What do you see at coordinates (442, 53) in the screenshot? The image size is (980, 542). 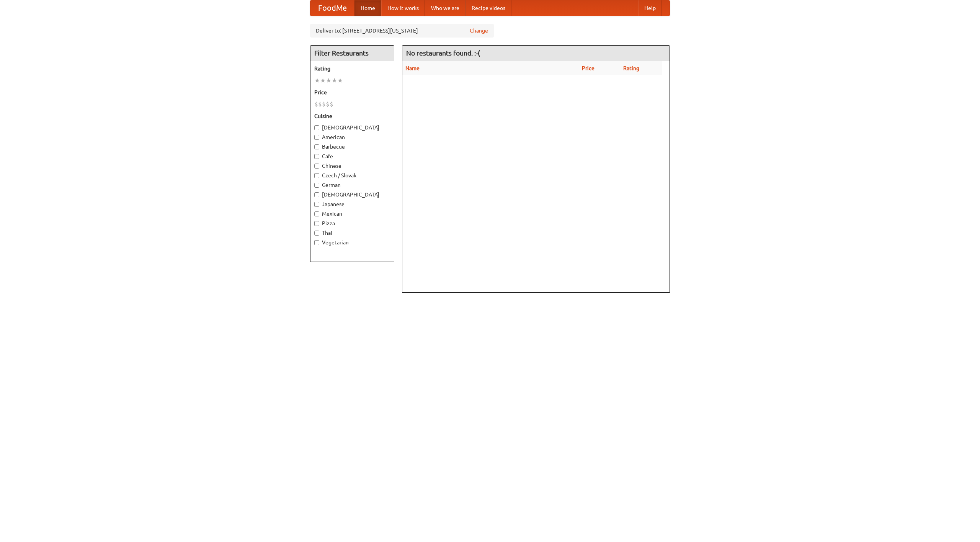 I see `ng-pluralize: No restaurants found. :-(` at bounding box center [442, 53].